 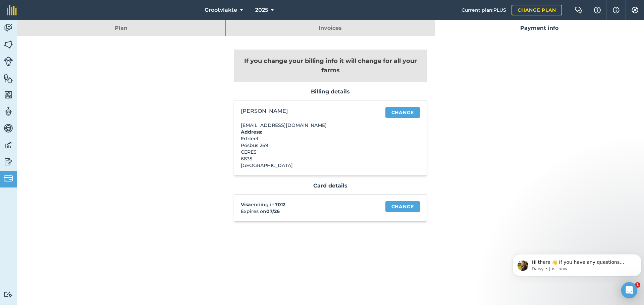 What do you see at coordinates (331, 66) in the screenshot?
I see `strong: If you change your billing info it will change for all your farms` at bounding box center [331, 66].